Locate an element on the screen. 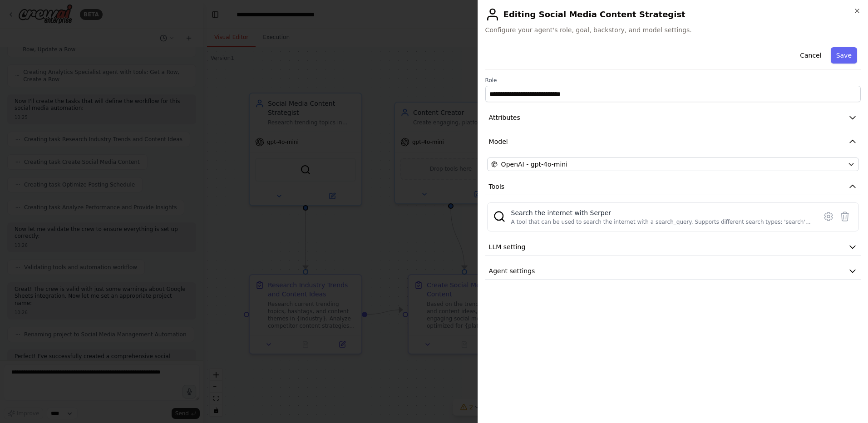 This screenshot has height=423, width=868. button: Attributes is located at coordinates (673, 118).